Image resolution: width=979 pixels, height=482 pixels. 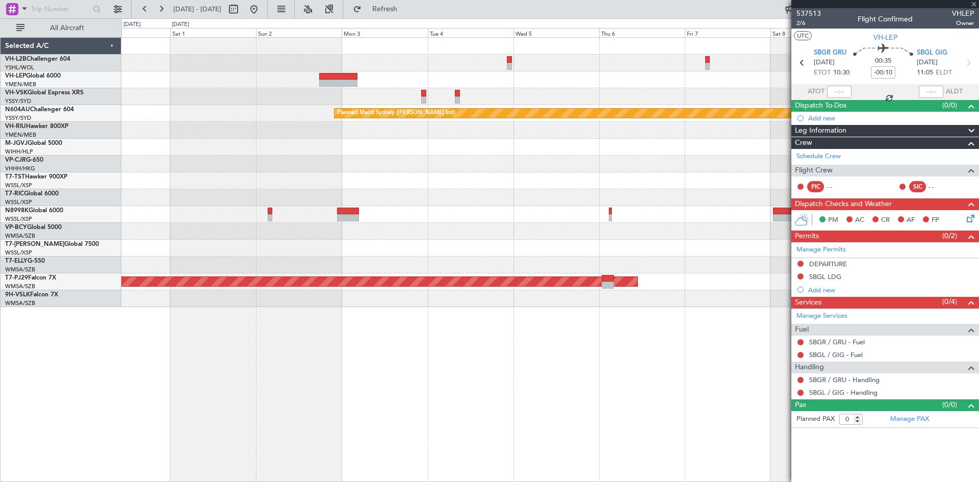 What do you see at coordinates (816, 92) in the screenshot?
I see `span: ATOT` at bounding box center [816, 92].